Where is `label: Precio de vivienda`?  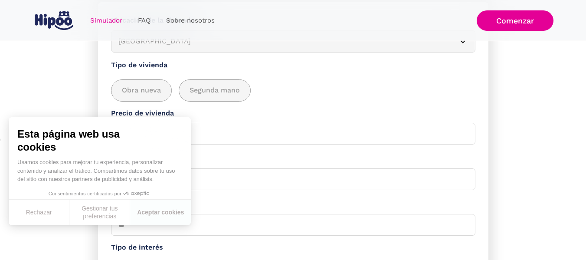 label: Precio de vivienda is located at coordinates (293, 113).